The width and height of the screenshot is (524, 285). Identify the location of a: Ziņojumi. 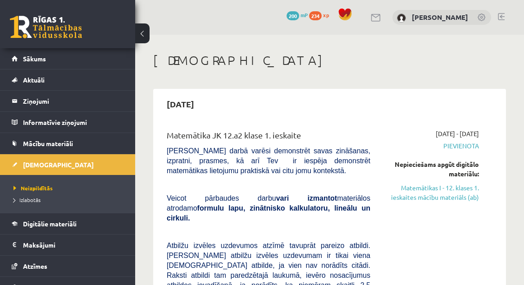
(68, 101).